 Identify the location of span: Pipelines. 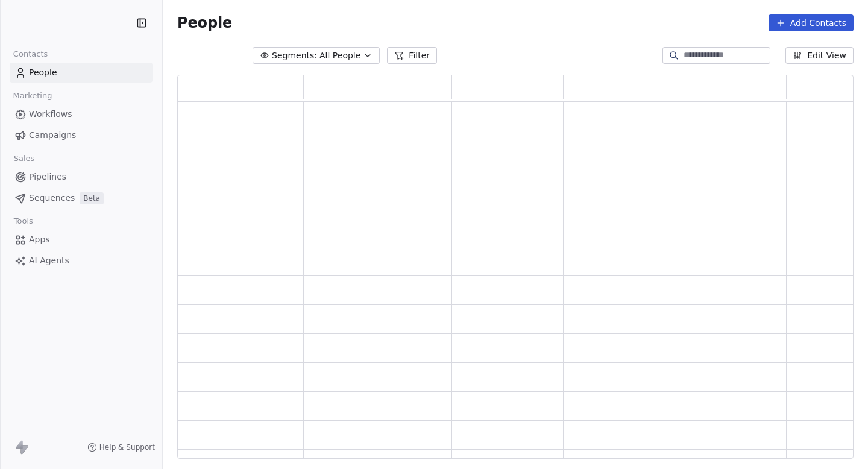
(47, 177).